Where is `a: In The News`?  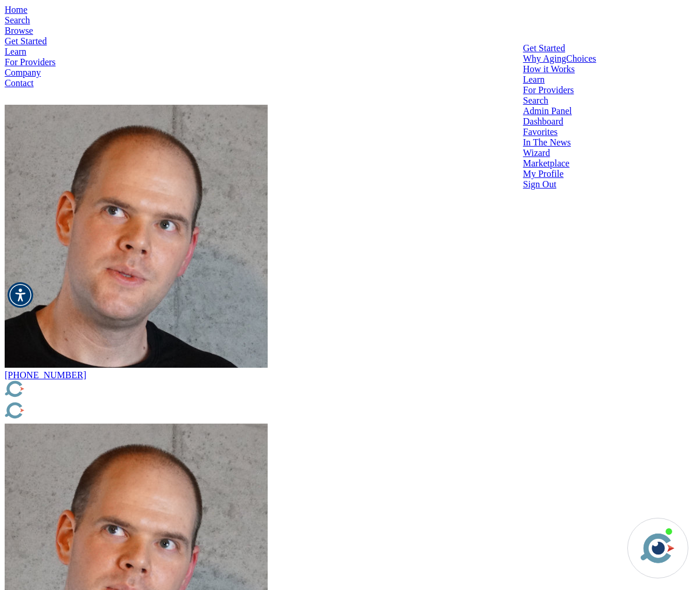 a: In The News is located at coordinates (560, 143).